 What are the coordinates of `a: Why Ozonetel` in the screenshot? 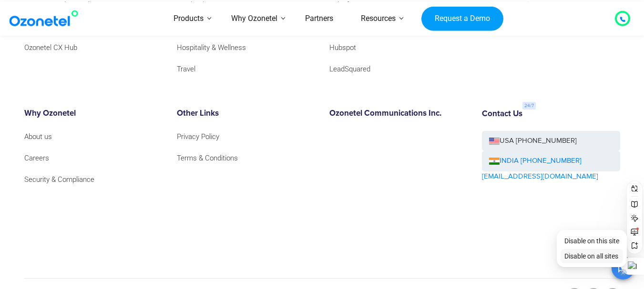 It's located at (254, 19).